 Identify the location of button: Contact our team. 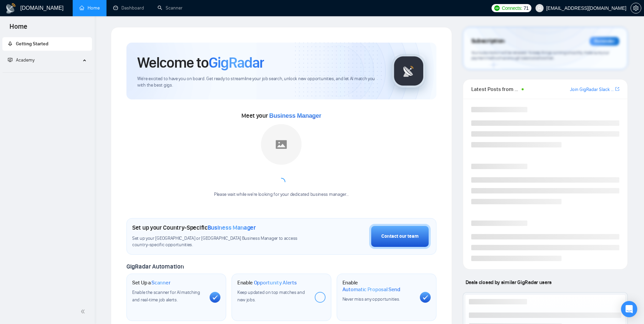
(400, 236).